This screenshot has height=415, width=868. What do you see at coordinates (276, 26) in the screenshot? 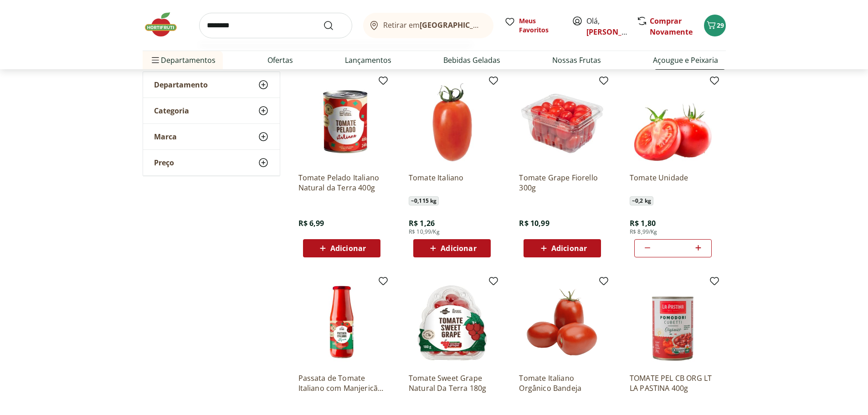
I see `input: search` at bounding box center [276, 26].